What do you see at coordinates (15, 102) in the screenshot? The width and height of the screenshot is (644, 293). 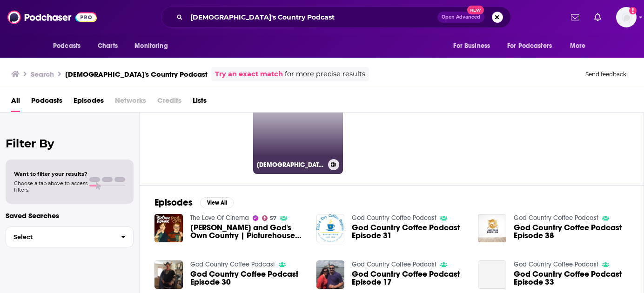 I see `span: All` at bounding box center [15, 102].